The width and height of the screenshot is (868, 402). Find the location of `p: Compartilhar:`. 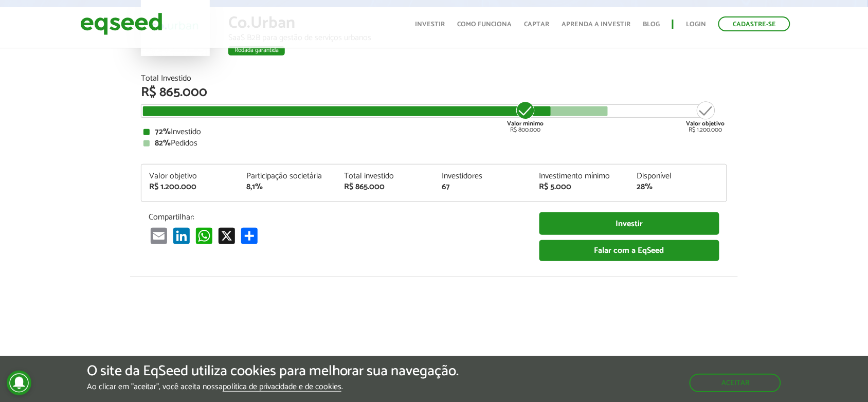

p: Compartilhar: is located at coordinates (336, 217).